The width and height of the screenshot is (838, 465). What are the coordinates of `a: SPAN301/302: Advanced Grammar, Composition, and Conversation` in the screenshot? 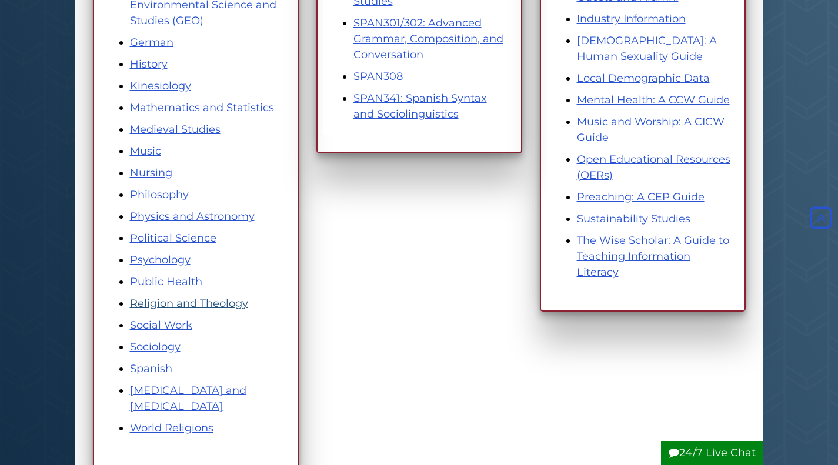 It's located at (428, 39).